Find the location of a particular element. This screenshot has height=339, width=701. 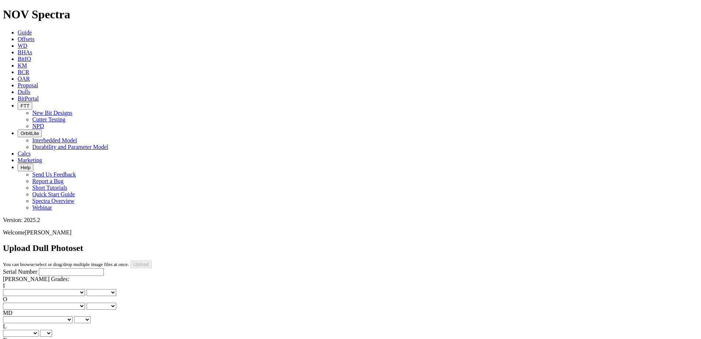

label: MD is located at coordinates (8, 312).